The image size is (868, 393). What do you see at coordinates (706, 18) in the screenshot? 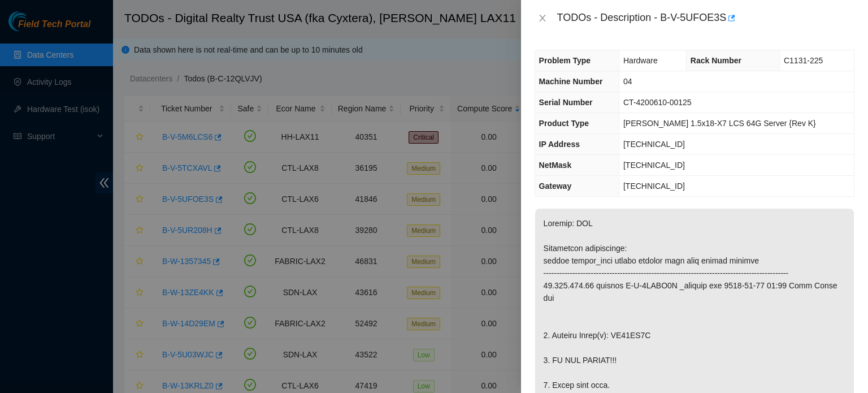
I see `div: TODOs - Description - B-V-5UFOE3S` at bounding box center [706, 18].